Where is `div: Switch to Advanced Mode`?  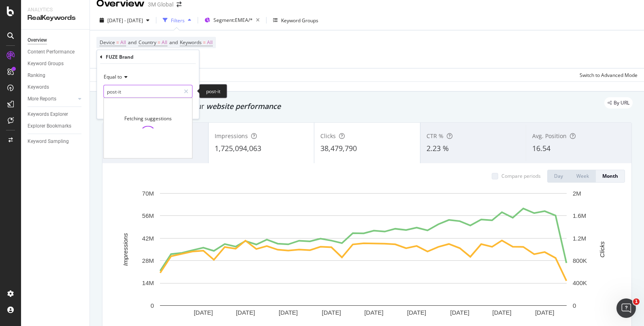
div: Switch to Advanced Mode is located at coordinates (608, 75).